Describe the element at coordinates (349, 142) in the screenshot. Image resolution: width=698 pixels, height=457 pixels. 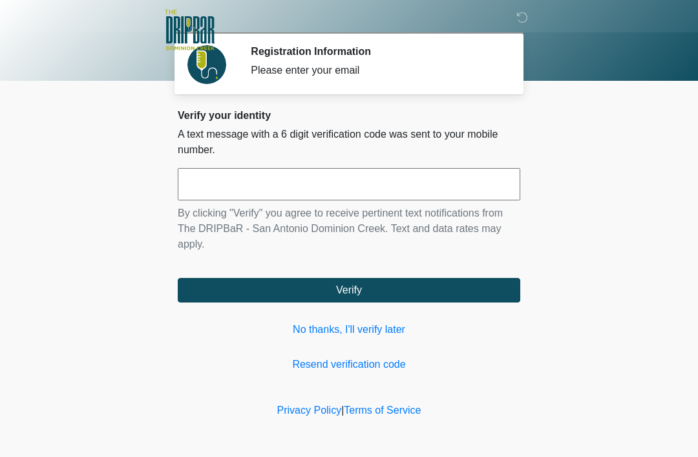
I see `p: A text message with a 6 digit verification code was sent to your mobile number.` at that location.